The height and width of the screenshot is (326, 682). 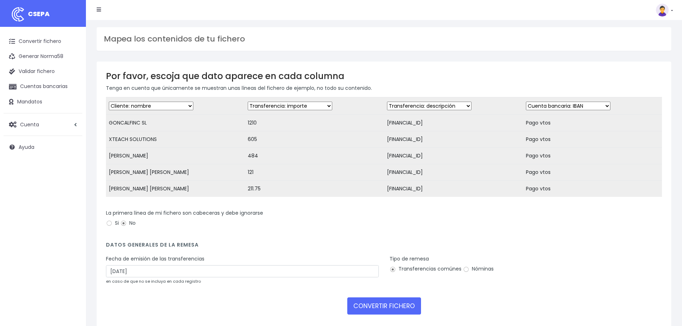 I want to click on label: No, so click(x=128, y=223).